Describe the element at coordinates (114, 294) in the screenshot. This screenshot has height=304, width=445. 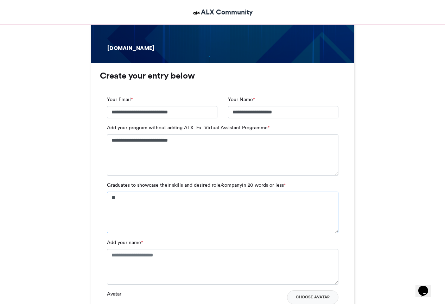
I see `label: Avatar` at that location.